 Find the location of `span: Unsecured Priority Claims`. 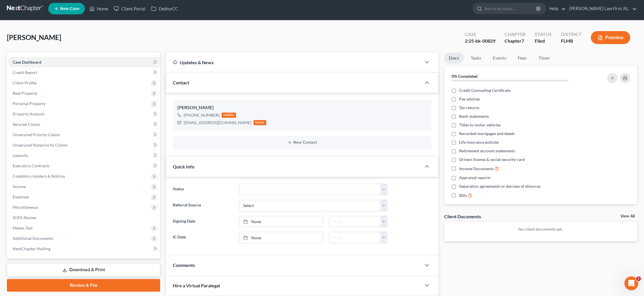

span: Unsecured Priority Claims is located at coordinates (36, 134).